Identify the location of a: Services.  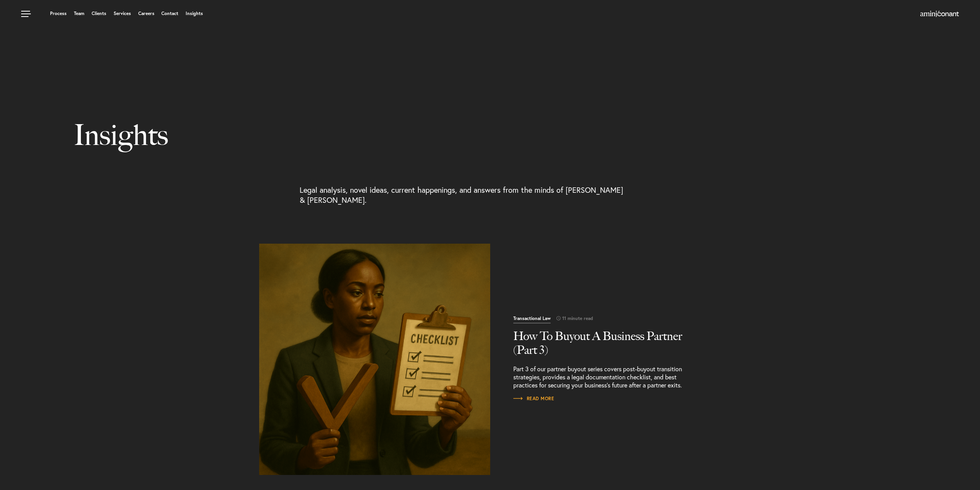
(122, 13).